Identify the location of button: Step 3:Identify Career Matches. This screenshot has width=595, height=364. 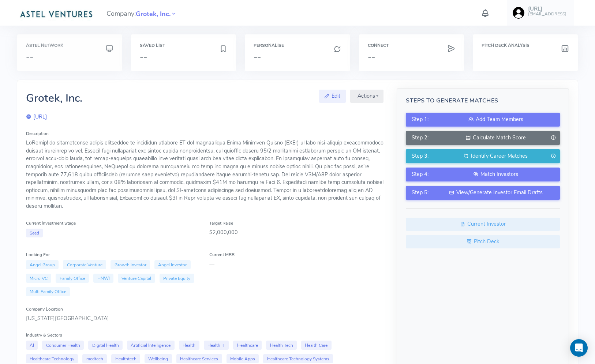
(483, 156).